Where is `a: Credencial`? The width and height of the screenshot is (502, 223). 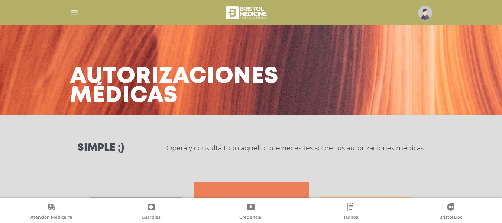 a: Credencial is located at coordinates (251, 211).